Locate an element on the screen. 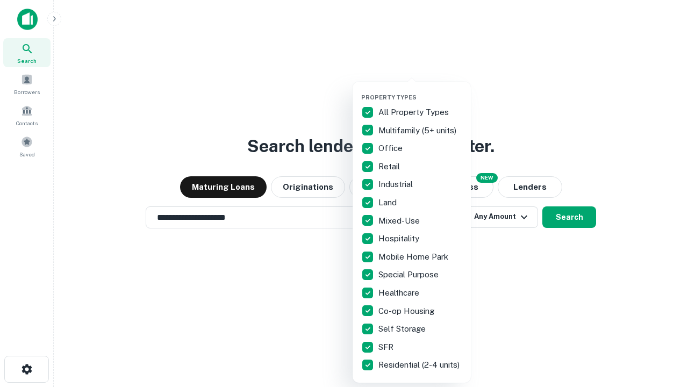  p: Industrial is located at coordinates (397, 184).